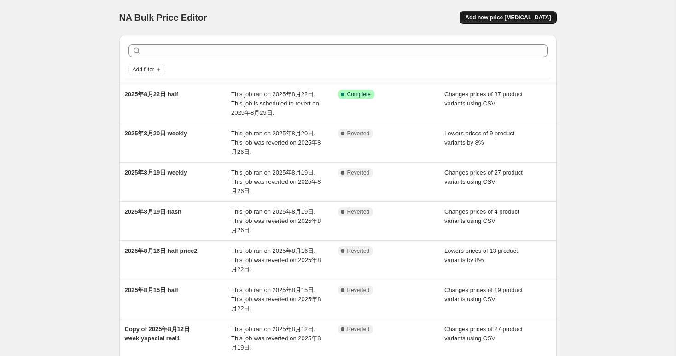 This screenshot has height=356, width=676. I want to click on span: Changes prices of 4 product variants using CSV, so click(482, 216).